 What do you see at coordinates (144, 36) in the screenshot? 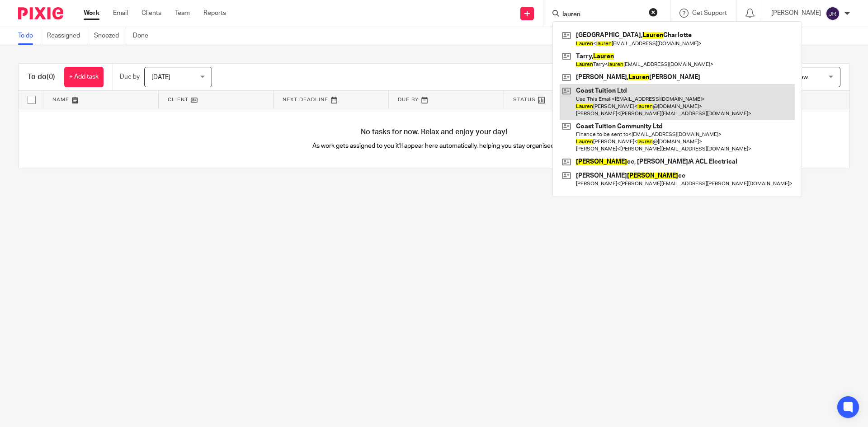
I see `a: Done` at bounding box center [144, 36].